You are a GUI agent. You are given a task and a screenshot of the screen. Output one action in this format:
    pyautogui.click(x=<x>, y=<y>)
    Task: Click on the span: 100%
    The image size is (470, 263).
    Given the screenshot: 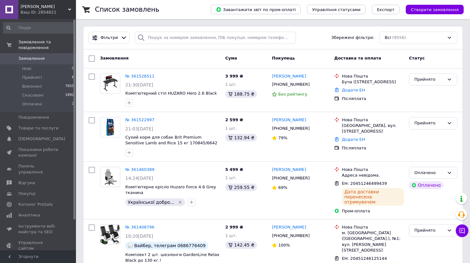 What is the action you would take?
    pyautogui.click(x=284, y=245)
    